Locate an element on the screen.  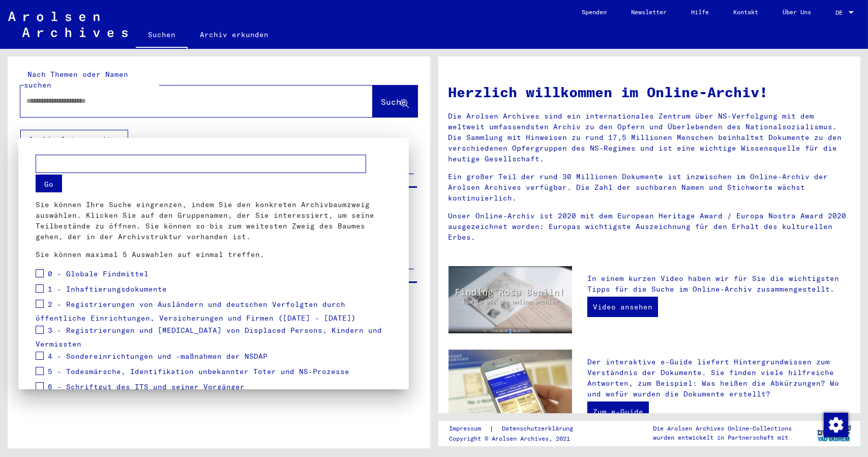
p: Sie können Ihre Suche eingrenzen, indem Sie den konkreten Archivbaumzweig auswählen. Klicken Sie ... is located at coordinates (214, 221).